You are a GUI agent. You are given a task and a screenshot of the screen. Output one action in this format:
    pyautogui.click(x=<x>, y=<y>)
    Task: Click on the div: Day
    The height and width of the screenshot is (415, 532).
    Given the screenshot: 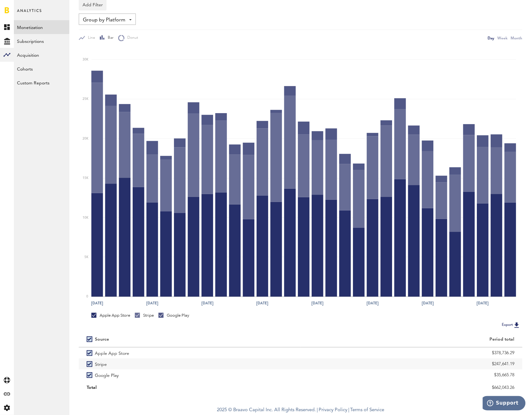 What is the action you would take?
    pyautogui.click(x=491, y=38)
    